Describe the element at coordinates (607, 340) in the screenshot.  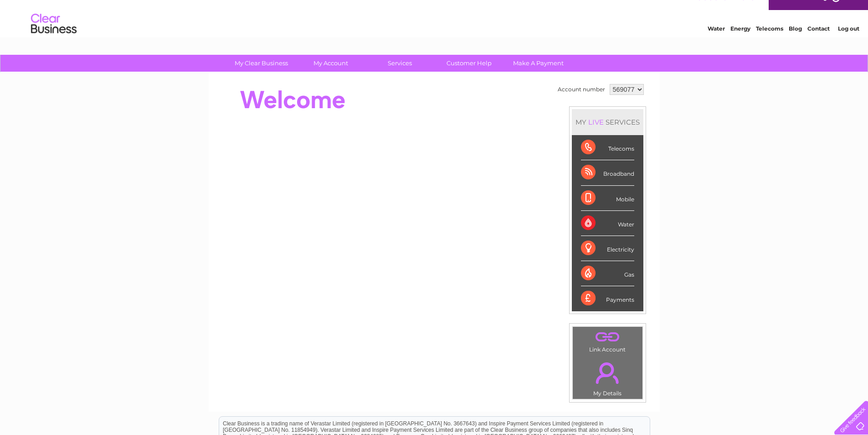
I see `td: Link Account` at that location.